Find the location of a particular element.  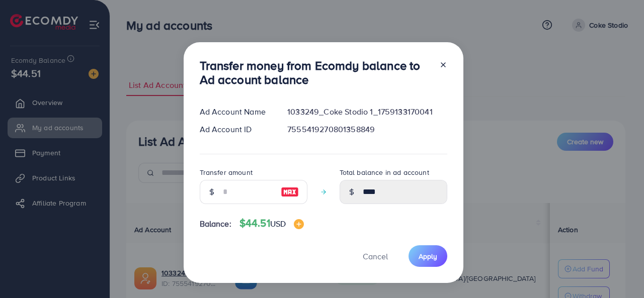

span: Apply is located at coordinates (428, 257).